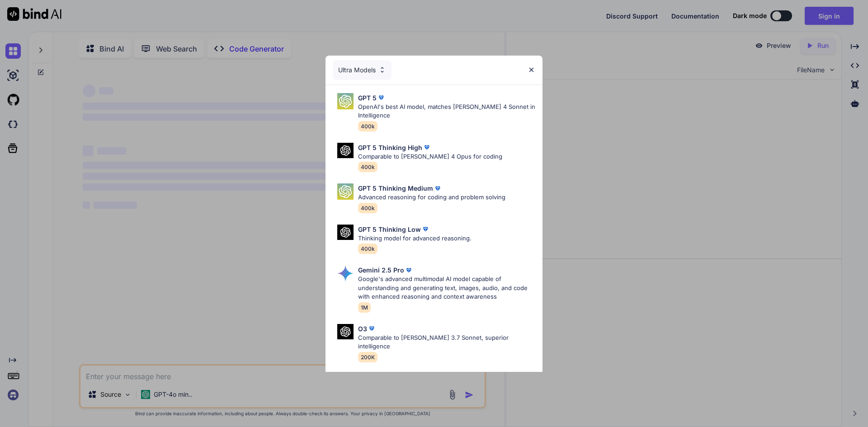 The image size is (868, 427). What do you see at coordinates (531, 70) in the screenshot?
I see `img: close` at bounding box center [531, 70].